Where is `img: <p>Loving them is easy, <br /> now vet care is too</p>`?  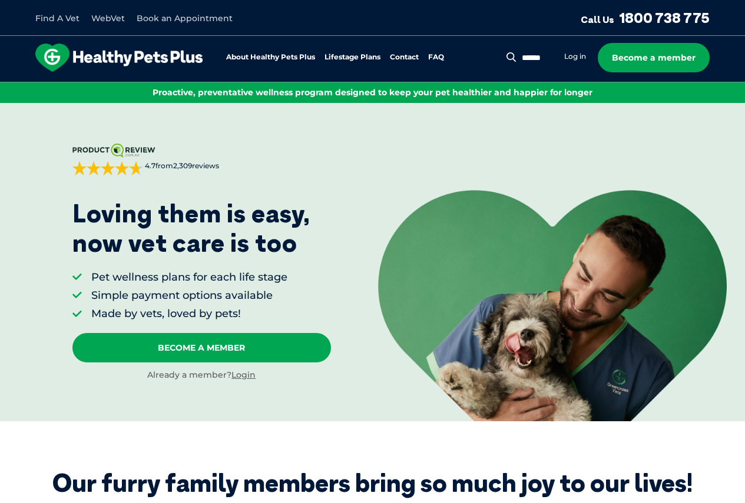 img: <p>Loving them is easy, <br /> now vet care is too</p> is located at coordinates (552, 306).